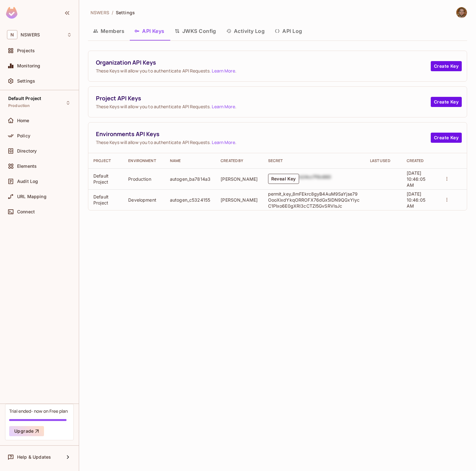 The height and width of the screenshot is (471, 476). What do you see at coordinates (25, 98) in the screenshot?
I see `span: Default Project` at bounding box center [25, 98].